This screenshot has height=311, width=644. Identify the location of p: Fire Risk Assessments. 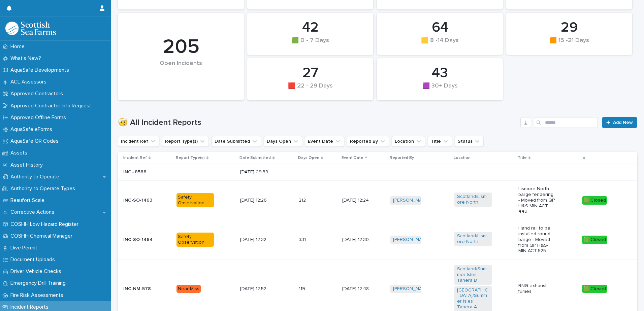
(38, 295).